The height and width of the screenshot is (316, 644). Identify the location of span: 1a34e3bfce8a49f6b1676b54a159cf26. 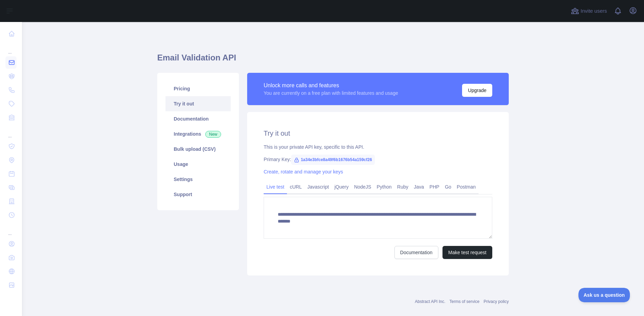
(333, 159).